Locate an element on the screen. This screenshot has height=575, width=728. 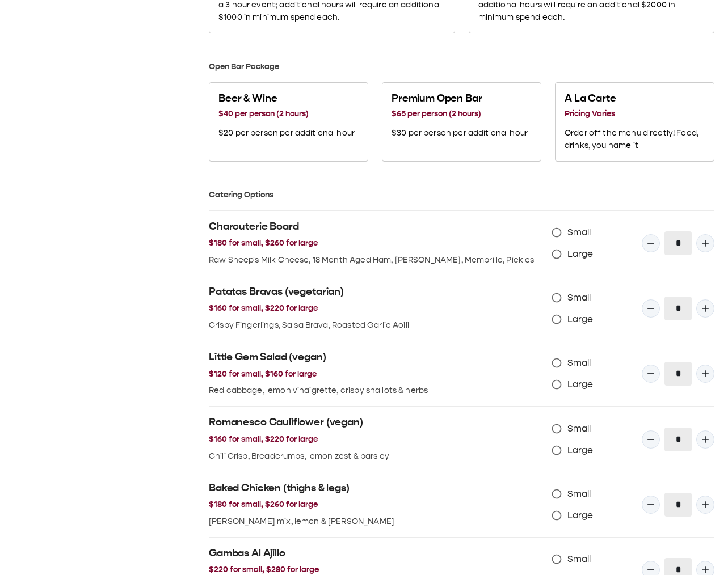
h2: Little Gem Salad (vegan) is located at coordinates (375, 357).